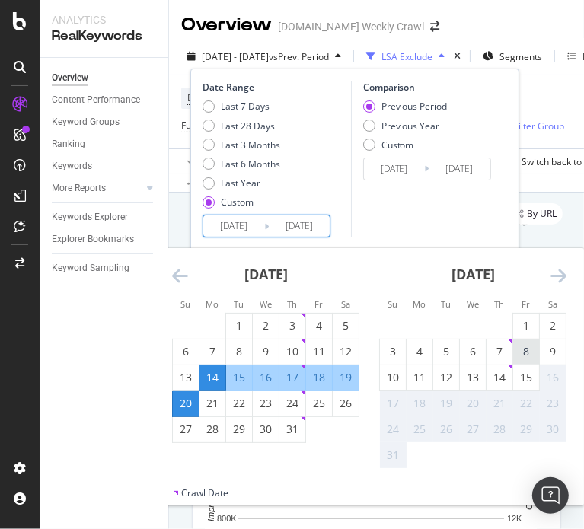  What do you see at coordinates (239, 429) in the screenshot?
I see `td: Choose Tuesday, July 29, 2025 as your check-in date. It’s available.` at bounding box center [239, 429].